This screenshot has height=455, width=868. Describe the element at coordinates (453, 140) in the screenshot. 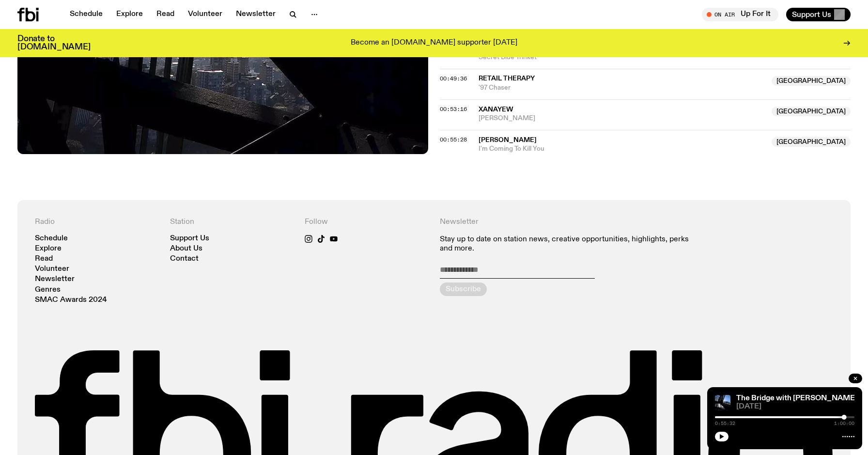

I see `span: 00:55:28` at that location.